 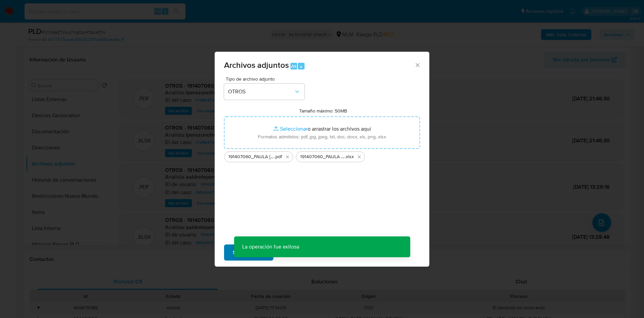 What do you see at coordinates (301, 66) in the screenshot?
I see `span: a` at bounding box center [301, 66].